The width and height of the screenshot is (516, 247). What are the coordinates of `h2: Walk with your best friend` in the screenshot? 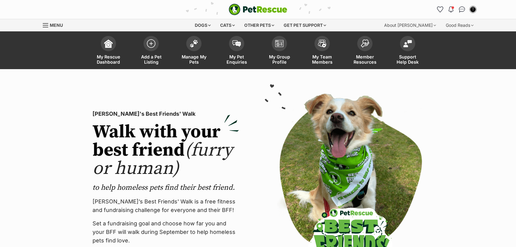 It's located at (166, 151).